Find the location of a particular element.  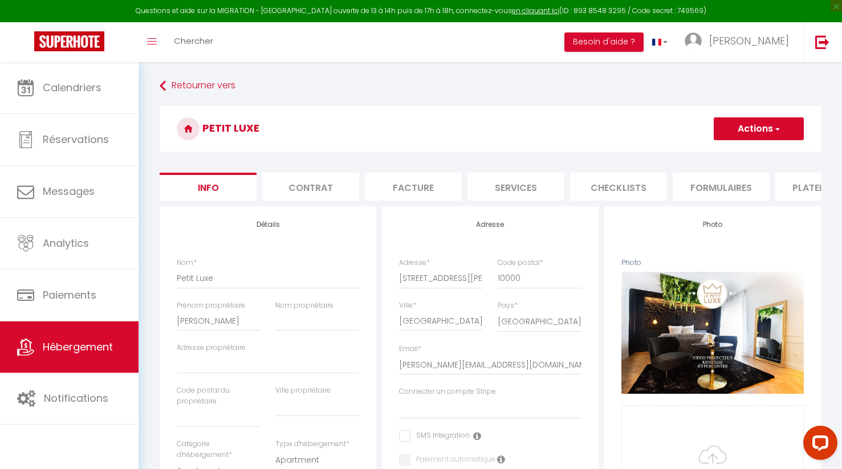

label: Catégorie d'hébergement is located at coordinates (218, 450).